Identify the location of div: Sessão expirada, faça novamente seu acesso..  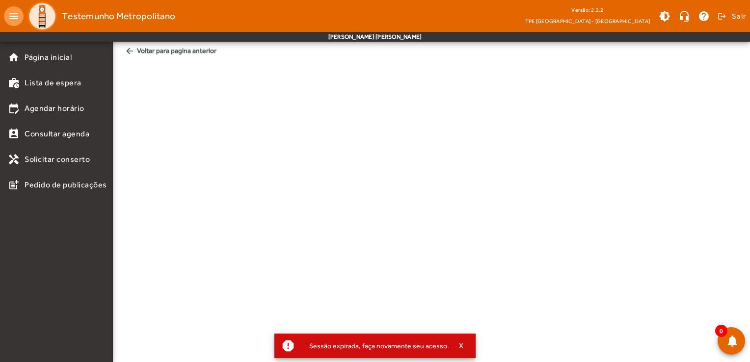
(375, 346).